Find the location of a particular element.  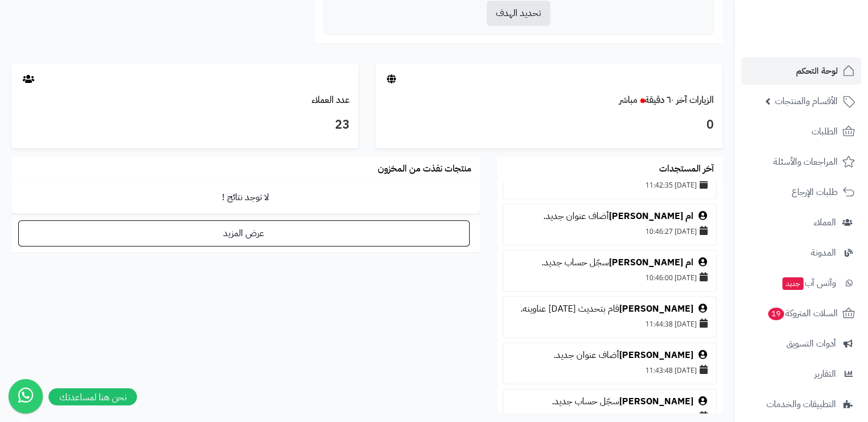

a: التقارير is located at coordinates (801, 374).